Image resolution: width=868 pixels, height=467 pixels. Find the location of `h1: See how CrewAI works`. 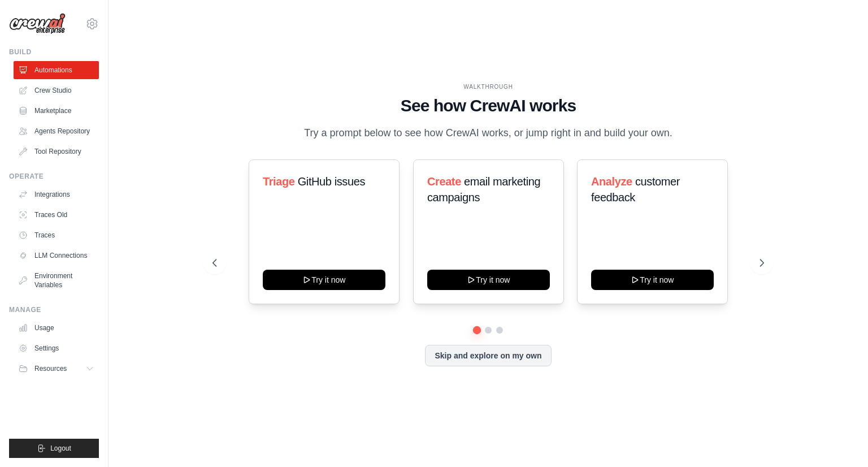

h1: See how CrewAI works is located at coordinates (488, 105).